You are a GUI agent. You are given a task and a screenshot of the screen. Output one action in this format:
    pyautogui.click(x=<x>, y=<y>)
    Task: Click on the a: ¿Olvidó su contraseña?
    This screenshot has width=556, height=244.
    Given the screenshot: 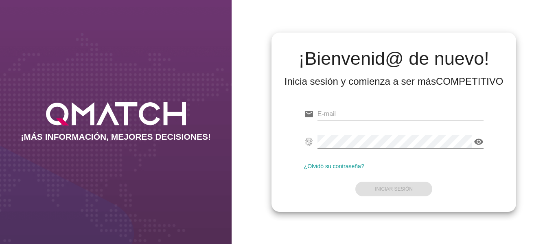 What is the action you would take?
    pyautogui.click(x=334, y=166)
    